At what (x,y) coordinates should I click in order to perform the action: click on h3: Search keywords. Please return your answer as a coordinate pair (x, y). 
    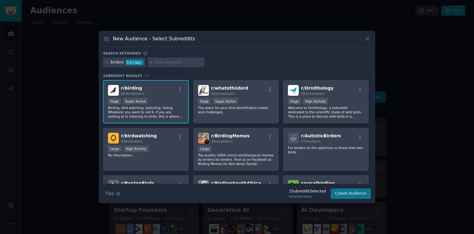
    Looking at the image, I should click on (122, 53).